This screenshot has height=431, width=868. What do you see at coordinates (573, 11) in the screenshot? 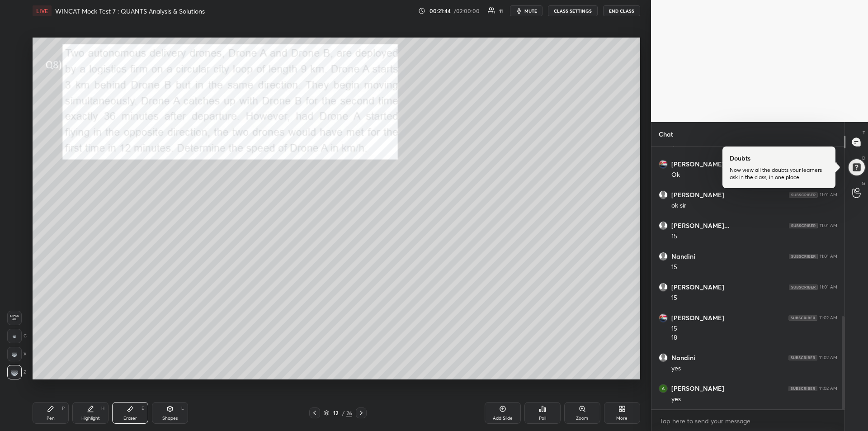
I see `button: CLASS SETTINGS` at bounding box center [573, 11].